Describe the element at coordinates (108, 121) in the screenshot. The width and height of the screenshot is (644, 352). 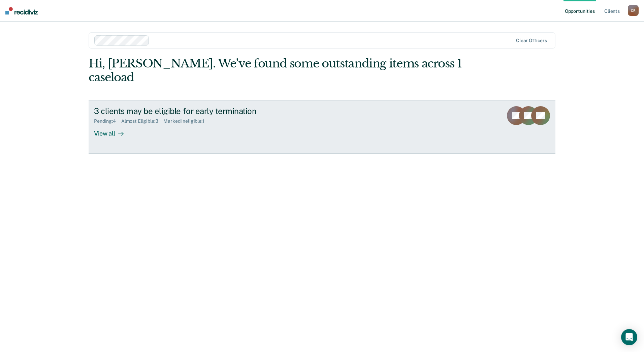
I see `div: Pending : 4` at that location.